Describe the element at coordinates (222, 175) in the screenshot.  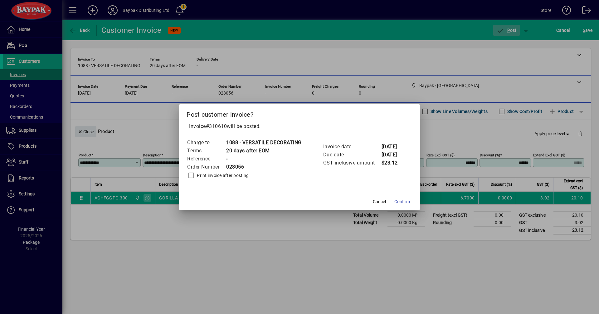
I see `label: Print invoice after posting` at that location.